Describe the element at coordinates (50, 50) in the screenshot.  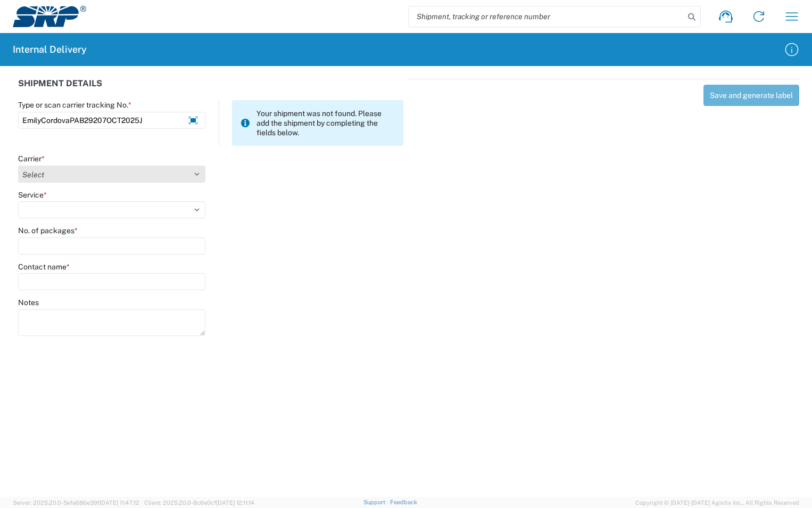
I see `h2: Internal Delivery` at that location.